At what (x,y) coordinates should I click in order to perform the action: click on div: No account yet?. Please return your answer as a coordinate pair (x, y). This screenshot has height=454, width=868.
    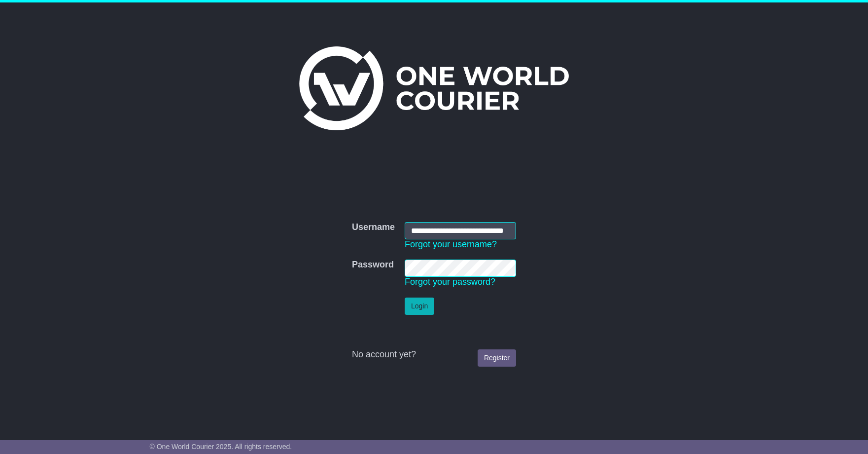
    Looking at the image, I should click on (433, 355).